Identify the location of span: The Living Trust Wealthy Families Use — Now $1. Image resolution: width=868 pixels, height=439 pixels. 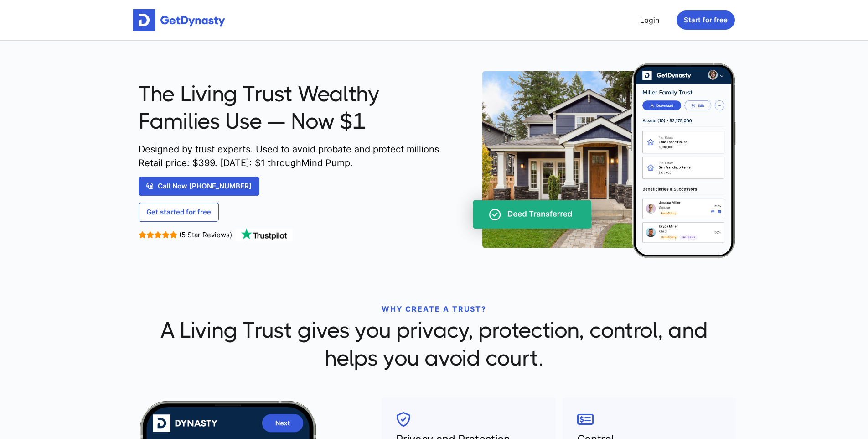
(292, 107).